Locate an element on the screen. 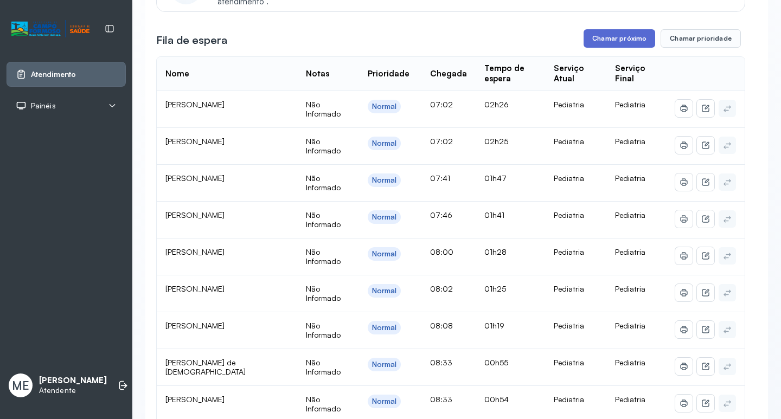  span: 01h25 is located at coordinates (495, 289).